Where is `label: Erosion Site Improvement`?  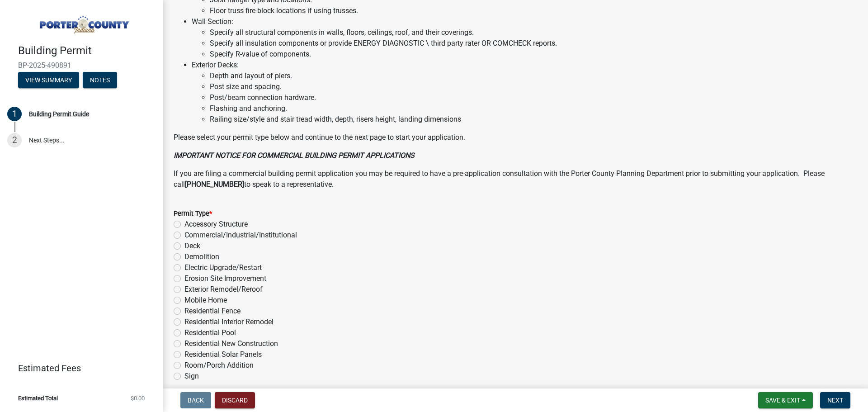
label: Erosion Site Improvement is located at coordinates (225, 279).